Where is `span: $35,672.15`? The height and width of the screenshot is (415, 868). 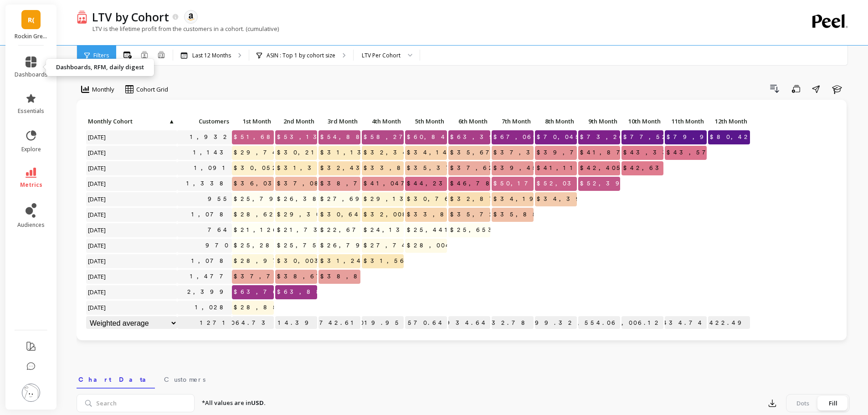 span: $35,672.15 is located at coordinates (484, 153).